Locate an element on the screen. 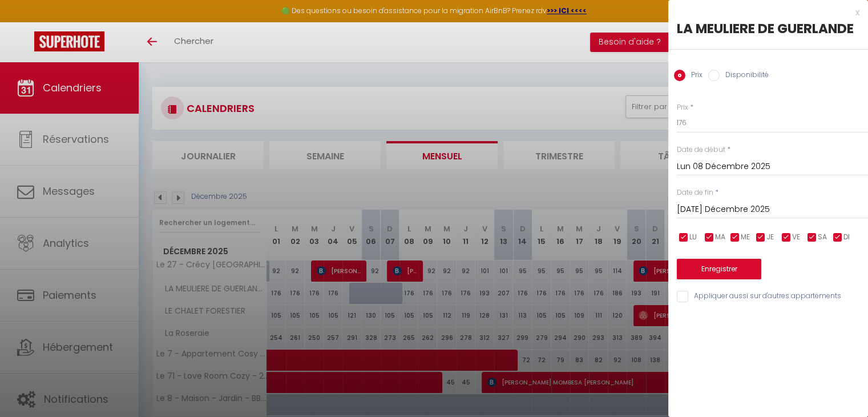 The height and width of the screenshot is (417, 868). label: Date de fin is located at coordinates (695, 193).